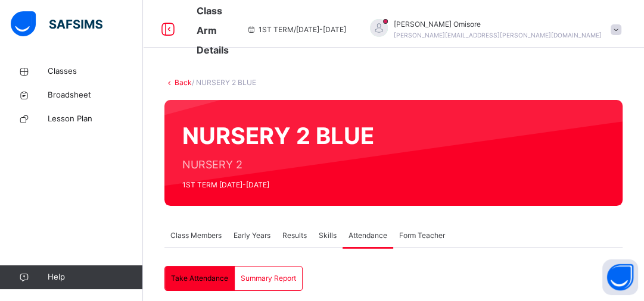 This screenshot has height=301, width=644. What do you see at coordinates (57, 24) in the screenshot?
I see `img: safsims` at bounding box center [57, 24].